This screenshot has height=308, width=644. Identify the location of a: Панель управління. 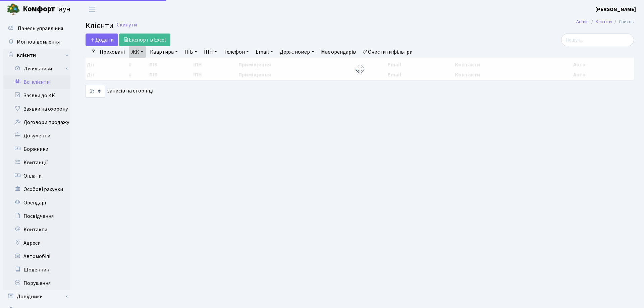
(37, 28).